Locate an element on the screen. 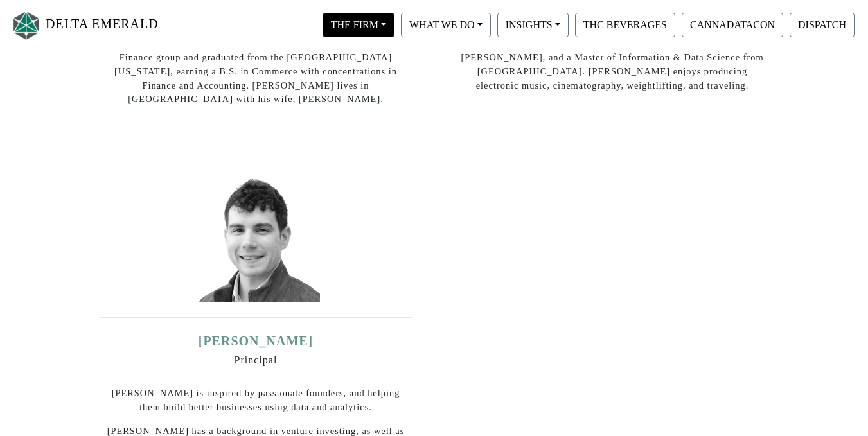 The width and height of the screenshot is (868, 436). a: CANNADATACON is located at coordinates (733, 24).